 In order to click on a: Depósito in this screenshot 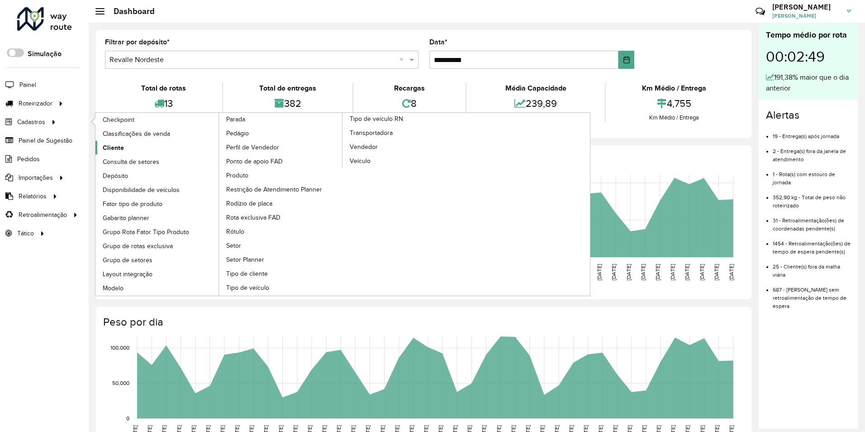, I will do `click(157, 176)`.